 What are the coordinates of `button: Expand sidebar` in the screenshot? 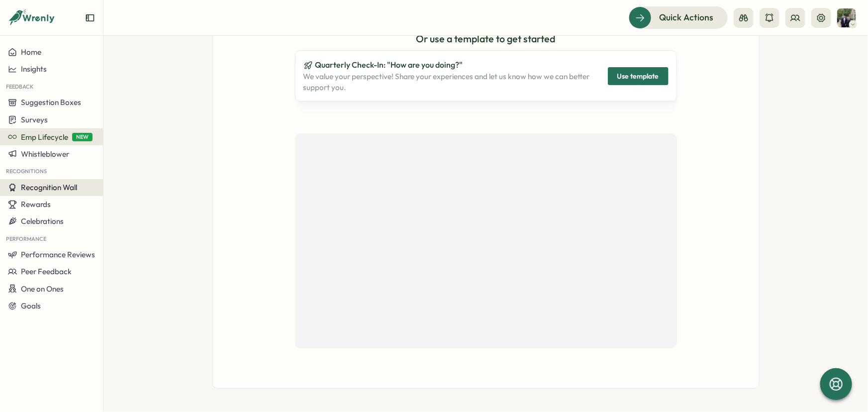 It's located at (90, 18).